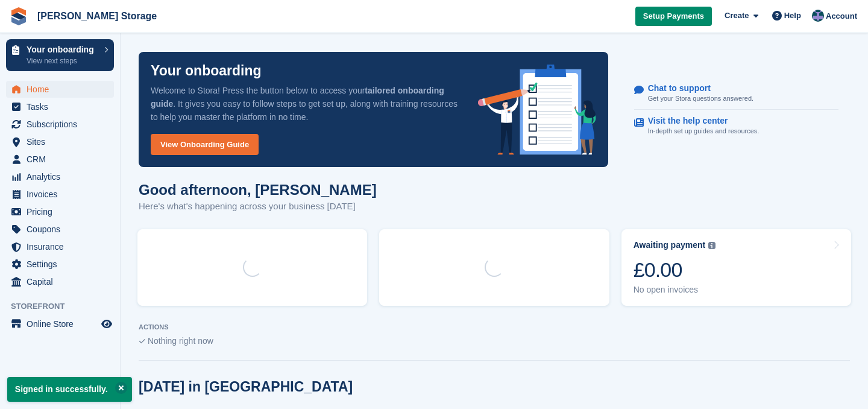  Describe the element at coordinates (63, 89) in the screenshot. I see `span: Home` at that location.